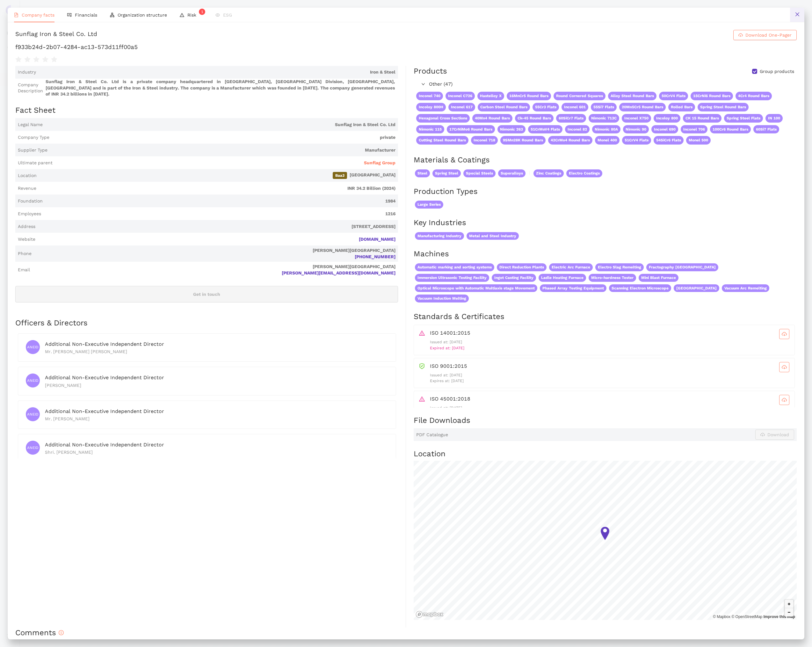  Describe the element at coordinates (491, 96) in the screenshot. I see `span: Hastelloy X` at that location.